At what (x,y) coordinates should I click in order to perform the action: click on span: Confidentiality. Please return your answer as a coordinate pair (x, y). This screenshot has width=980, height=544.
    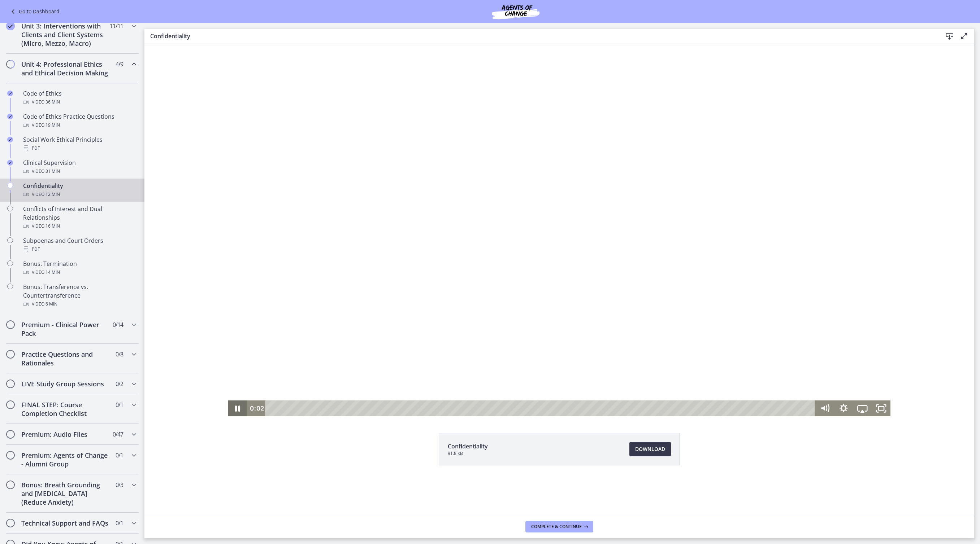
    Looking at the image, I should click on (467, 447).